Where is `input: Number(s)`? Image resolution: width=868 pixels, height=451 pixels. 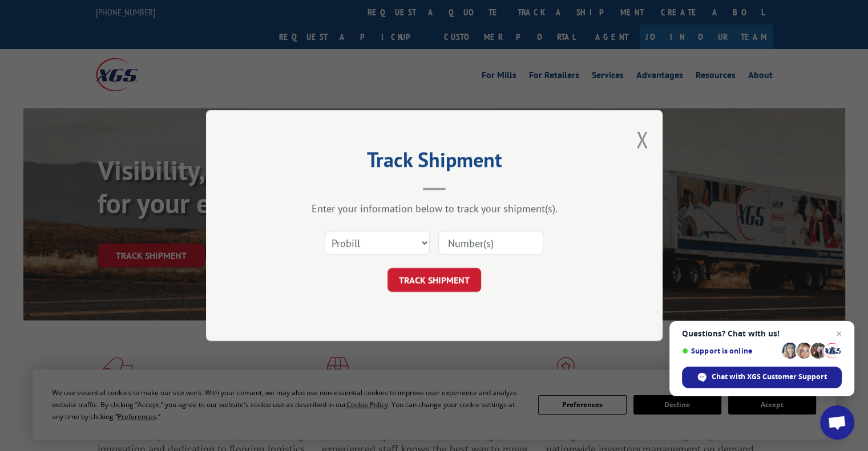 input: Number(s) is located at coordinates (491, 243).